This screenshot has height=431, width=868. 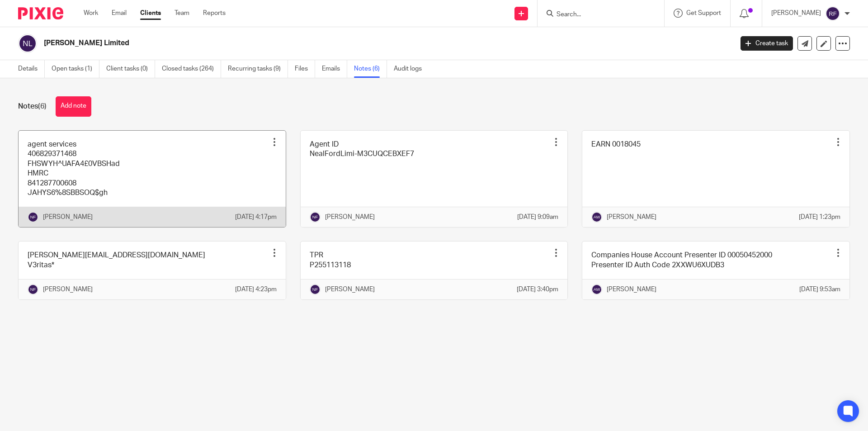 I want to click on a: Files, so click(x=305, y=69).